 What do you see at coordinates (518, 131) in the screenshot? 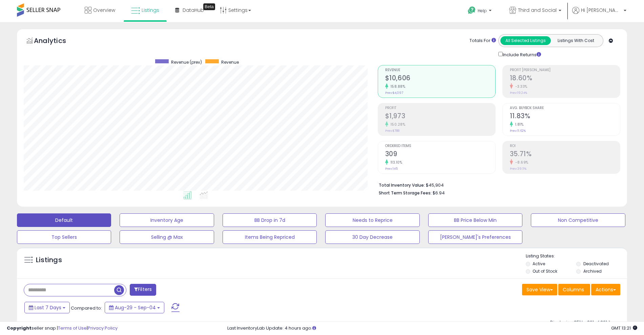
I see `small: Prev: 11.62%` at bounding box center [518, 131].